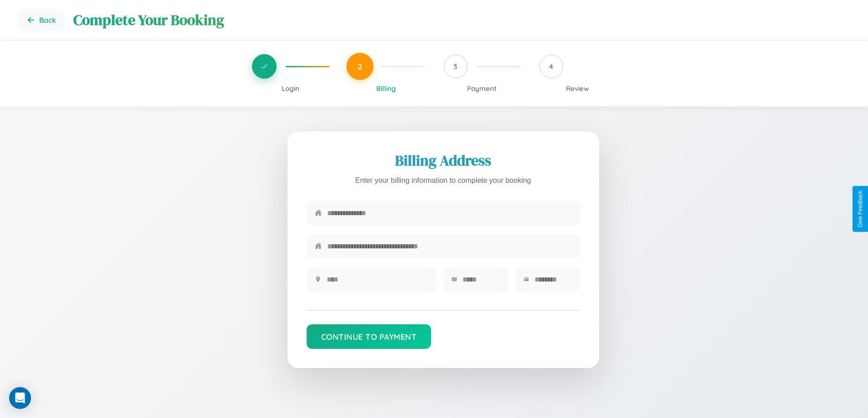  I want to click on div: Open Intercom Messenger, so click(20, 399).